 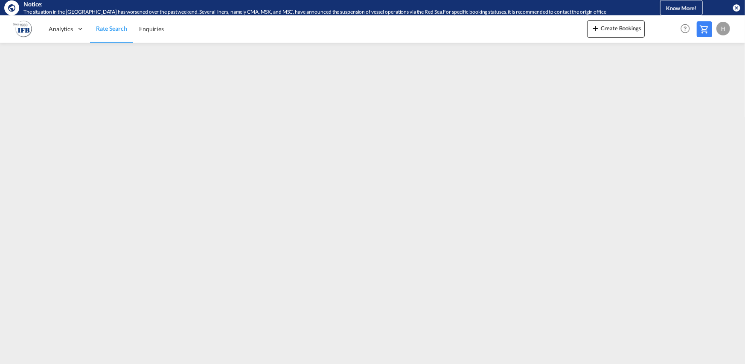 I want to click on md-icon: icon-plus 400-fg, so click(x=596, y=28).